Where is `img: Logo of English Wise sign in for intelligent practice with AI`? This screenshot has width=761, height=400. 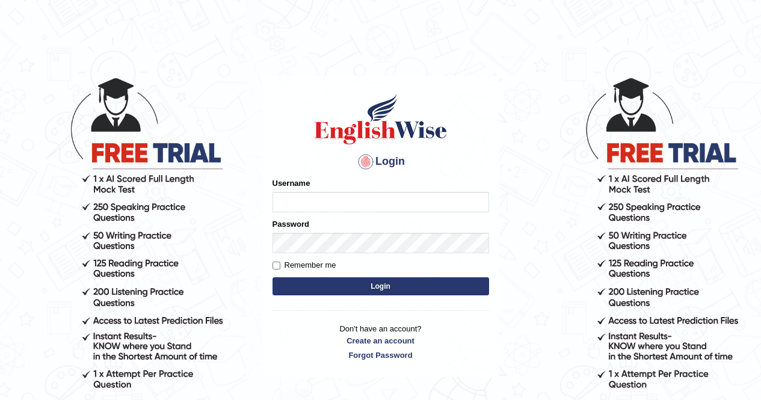
img: Logo of English Wise sign in for intelligent practice with AI is located at coordinates (381, 119).